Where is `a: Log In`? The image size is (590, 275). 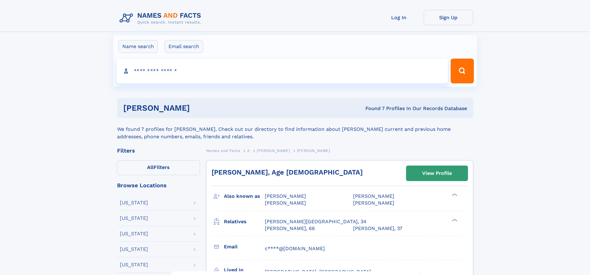 a: Log In is located at coordinates (399, 17).